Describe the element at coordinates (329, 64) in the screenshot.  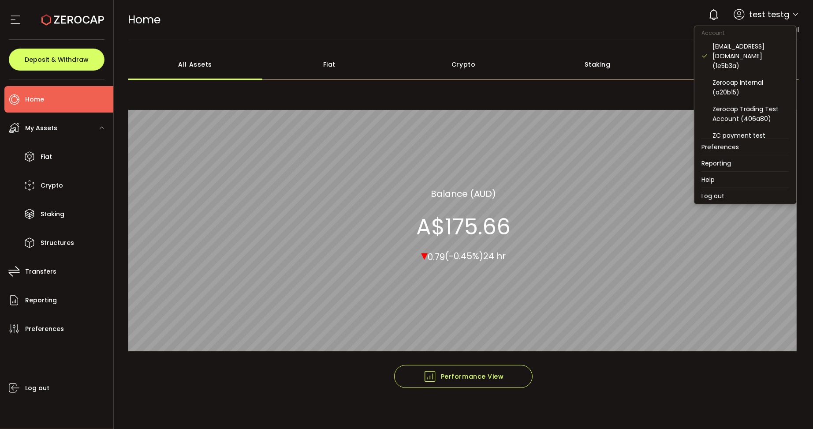
I see `div: Fiat` at that location.